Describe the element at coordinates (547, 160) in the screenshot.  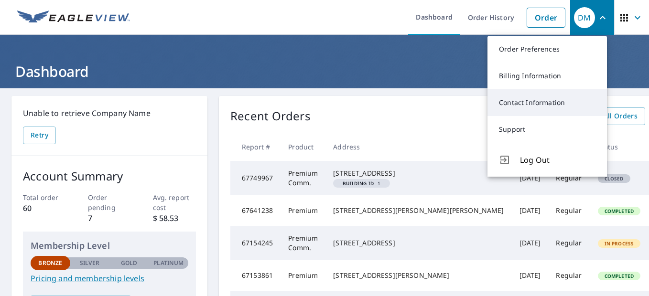
I see `button: Log Out` at that location.